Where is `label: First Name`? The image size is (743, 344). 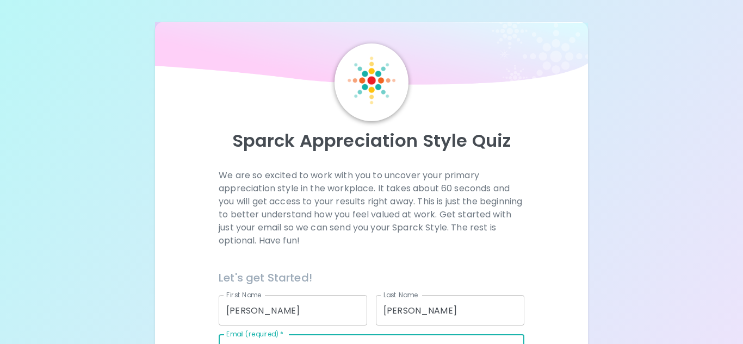
label: First Name is located at coordinates (244, 295).